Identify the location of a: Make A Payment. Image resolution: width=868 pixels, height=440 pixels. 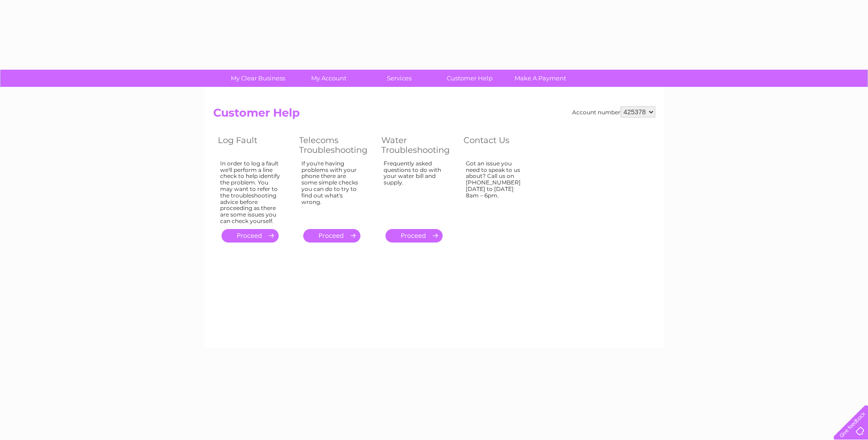
(540, 78).